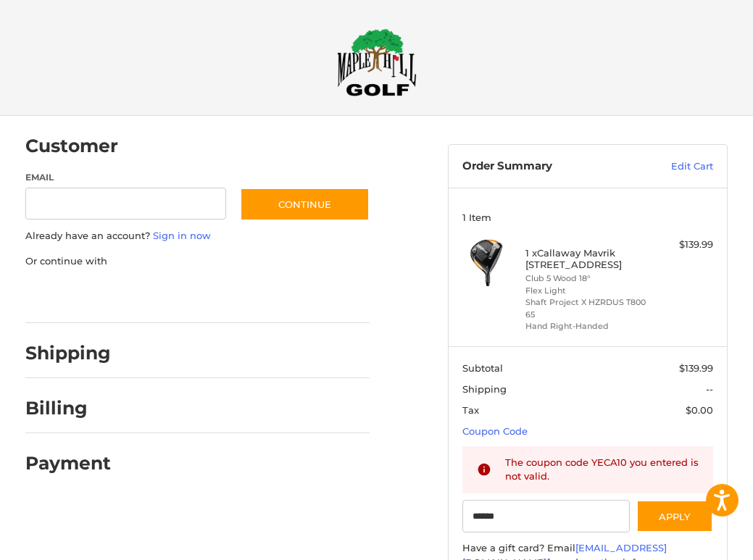 Image resolution: width=753 pixels, height=560 pixels. I want to click on div: $139.99, so click(682, 245).